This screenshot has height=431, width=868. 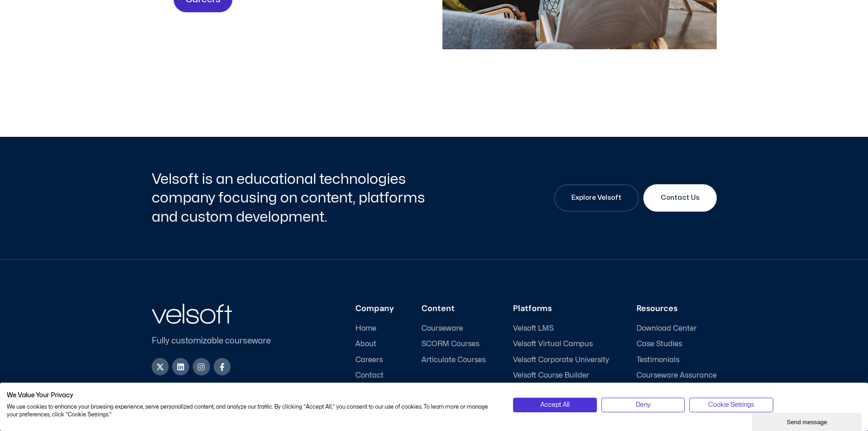 I want to click on span: Explore Velsoft, so click(x=596, y=198).